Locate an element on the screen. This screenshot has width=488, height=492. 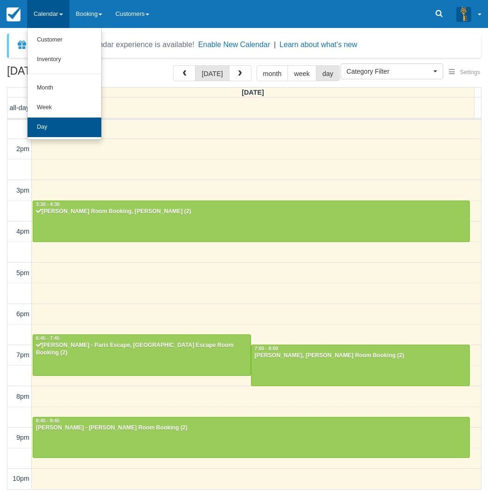
a: Inventory is located at coordinates (64, 60).